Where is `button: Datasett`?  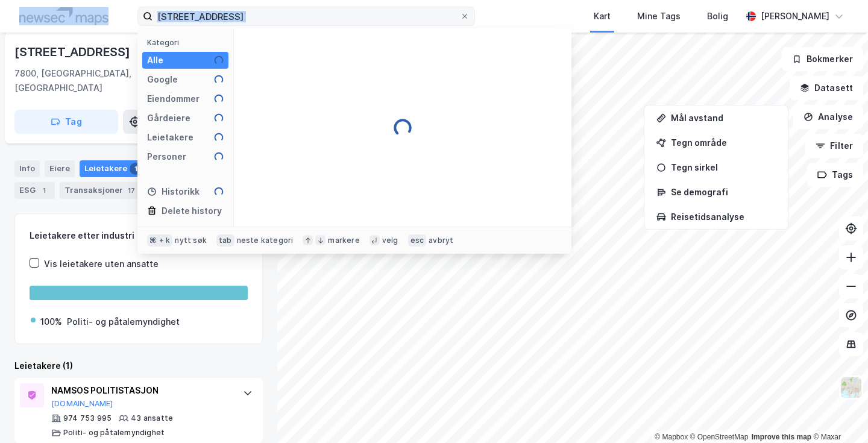
button: Datasett is located at coordinates (826, 88).